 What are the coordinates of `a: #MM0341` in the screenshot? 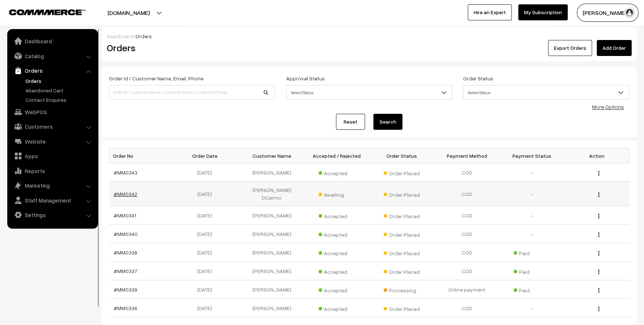 It's located at (125, 215).